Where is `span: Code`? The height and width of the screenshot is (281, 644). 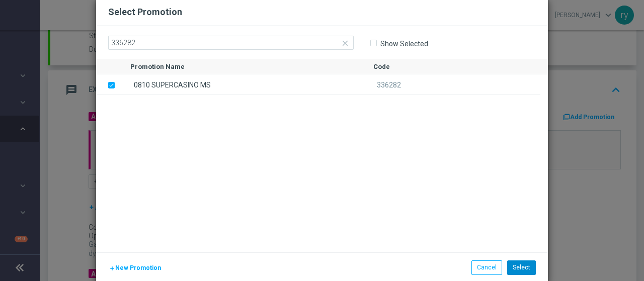 span: Code is located at coordinates (381, 66).